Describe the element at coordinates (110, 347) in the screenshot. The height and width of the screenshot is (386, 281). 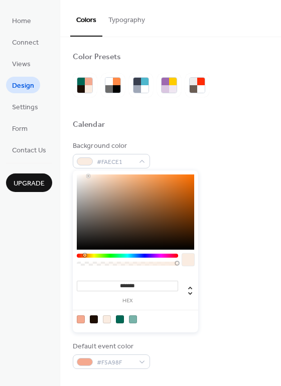
I see `div: Default event color` at that location.